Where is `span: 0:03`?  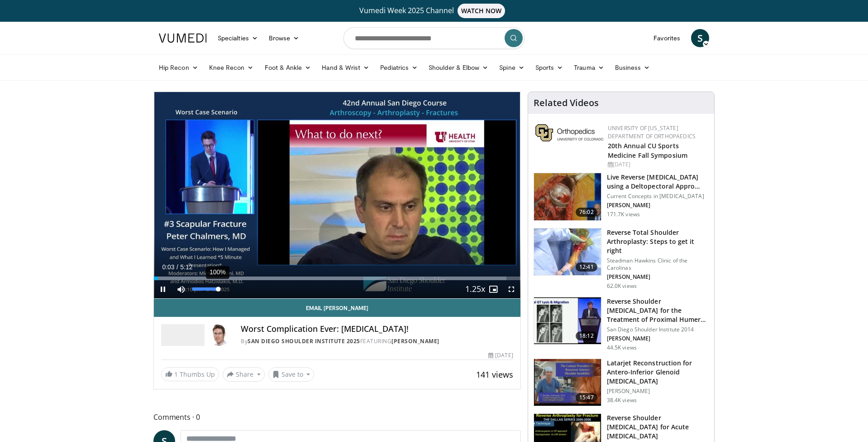 span: 0:03 is located at coordinates (168, 267).